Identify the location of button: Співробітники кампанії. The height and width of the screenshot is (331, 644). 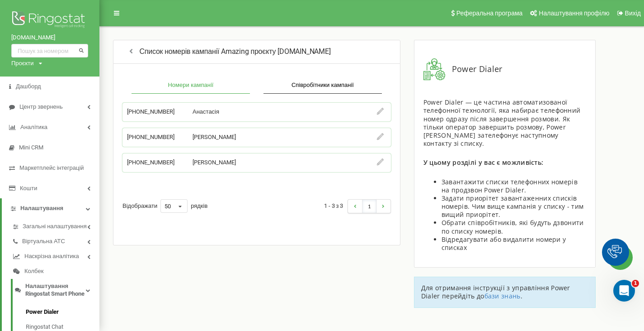
(323, 86).